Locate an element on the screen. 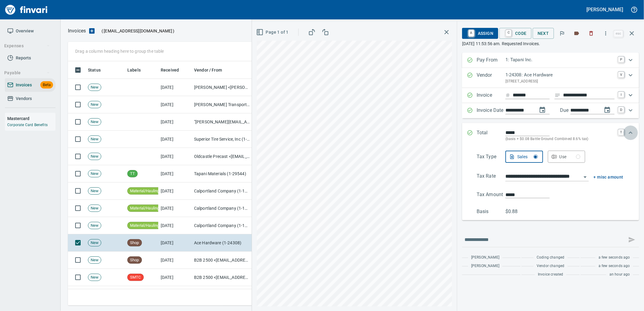 The image size is (644, 311). span: TT is located at coordinates (133, 174).